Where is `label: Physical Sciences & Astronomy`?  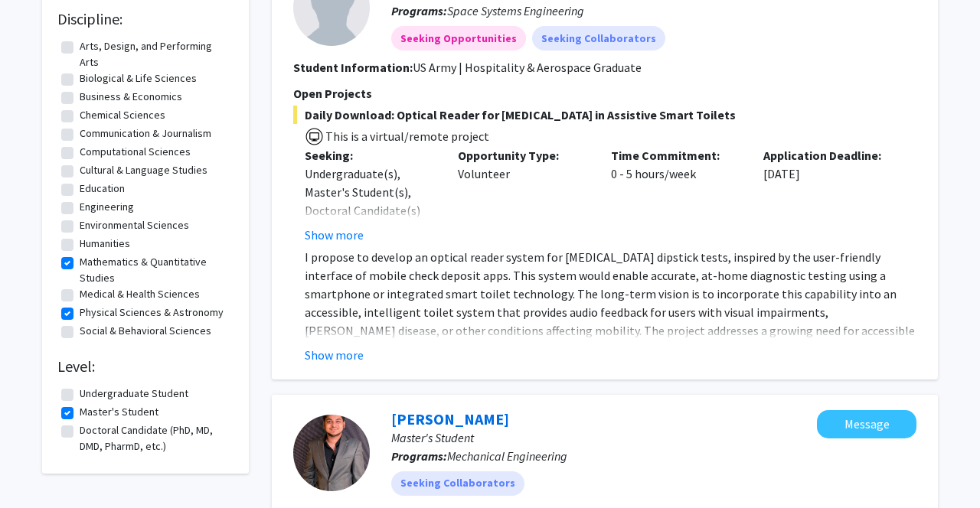 label: Physical Sciences & Astronomy is located at coordinates (152, 312).